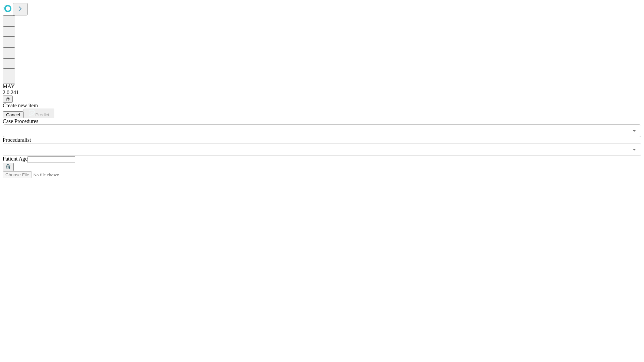 The height and width of the screenshot is (362, 644). What do you see at coordinates (20, 121) in the screenshot?
I see `span: Scheduled Procedure` at bounding box center [20, 121].